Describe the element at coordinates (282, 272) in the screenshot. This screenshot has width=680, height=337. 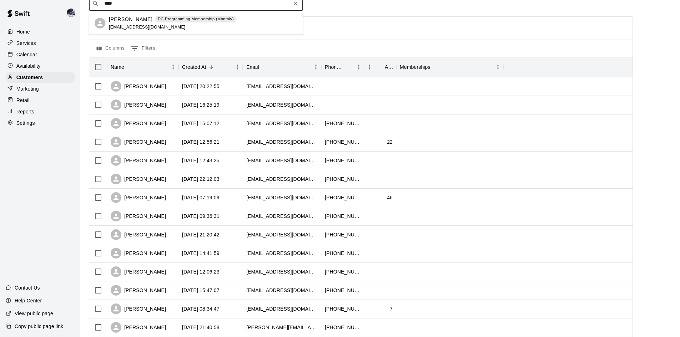
I see `div: allisong1975@aol.com` at that location.